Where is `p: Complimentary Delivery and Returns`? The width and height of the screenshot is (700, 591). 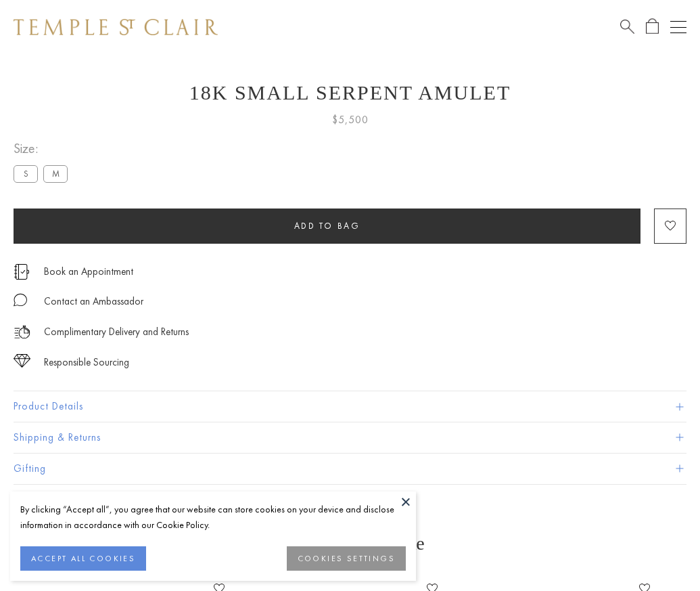
p: Complimentary Delivery and Returns is located at coordinates (116, 331).